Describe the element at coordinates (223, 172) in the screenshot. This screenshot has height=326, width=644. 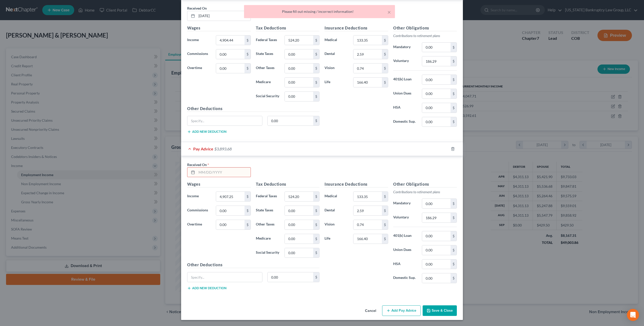
I see `input: MM/DD/YYYY` at that location.